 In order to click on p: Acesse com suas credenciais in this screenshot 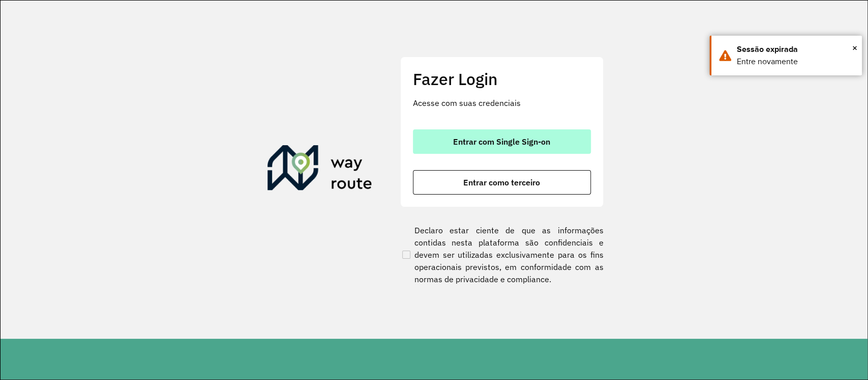, I will do `click(502, 103)`.